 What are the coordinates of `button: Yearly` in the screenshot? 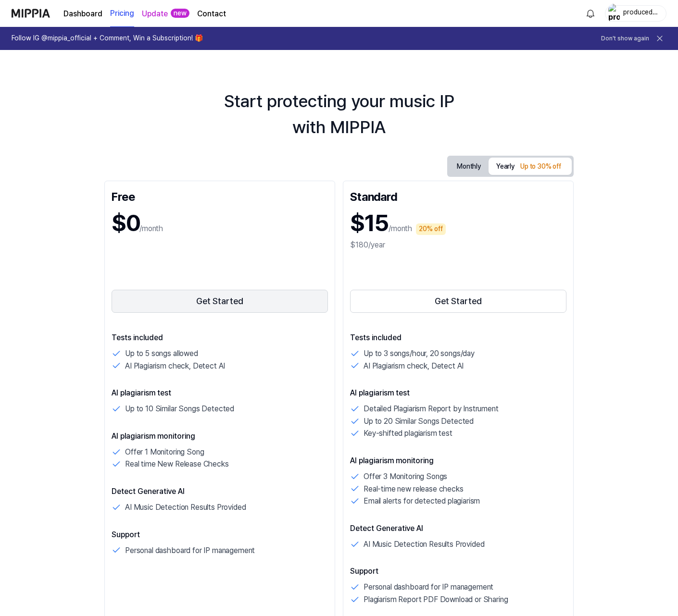 It's located at (530, 166).